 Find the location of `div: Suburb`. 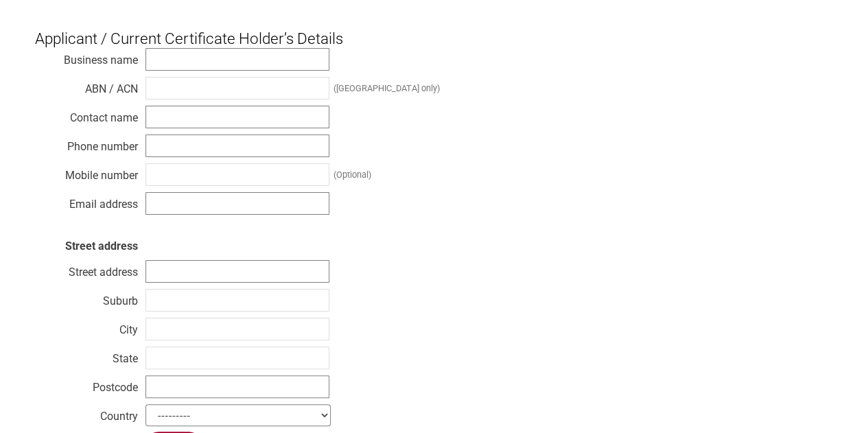

div: Suburb is located at coordinates (86, 298).